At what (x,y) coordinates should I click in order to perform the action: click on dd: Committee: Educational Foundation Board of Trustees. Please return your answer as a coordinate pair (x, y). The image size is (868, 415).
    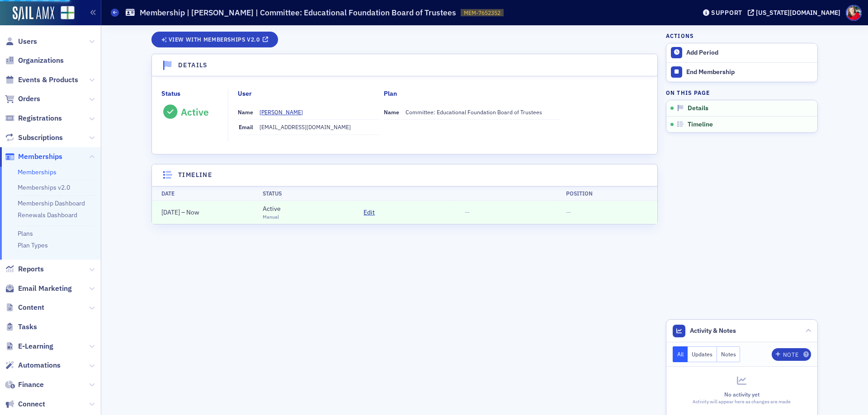
    Looking at the image, I should click on (483, 112).